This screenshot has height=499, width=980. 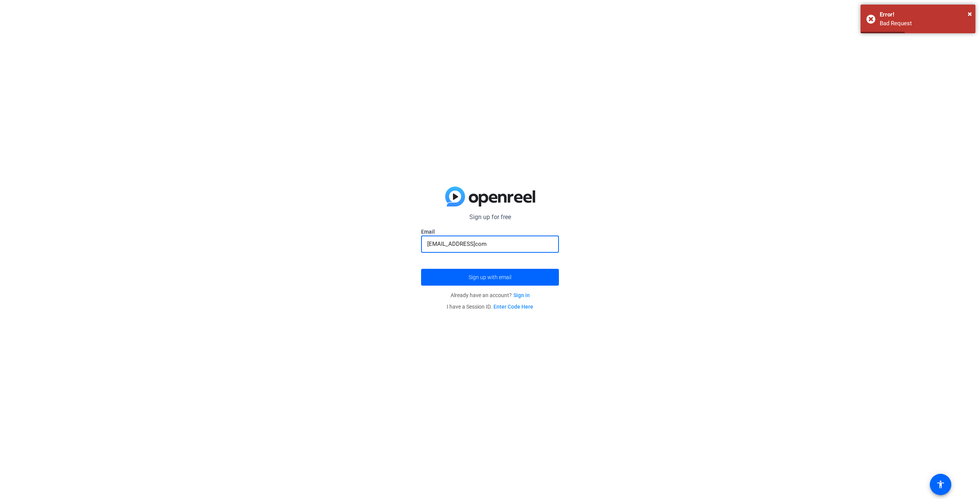 I want to click on input: Enter Email Address, so click(x=490, y=244).